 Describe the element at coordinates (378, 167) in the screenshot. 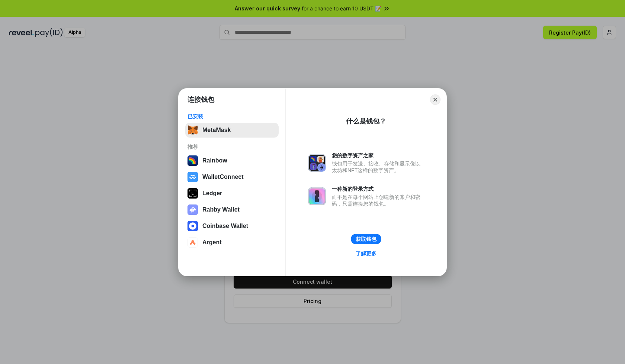

I see `div: 钱包用于发送、接收、存储和显示像以太坊和NFT这样的数字资产。` at that location.